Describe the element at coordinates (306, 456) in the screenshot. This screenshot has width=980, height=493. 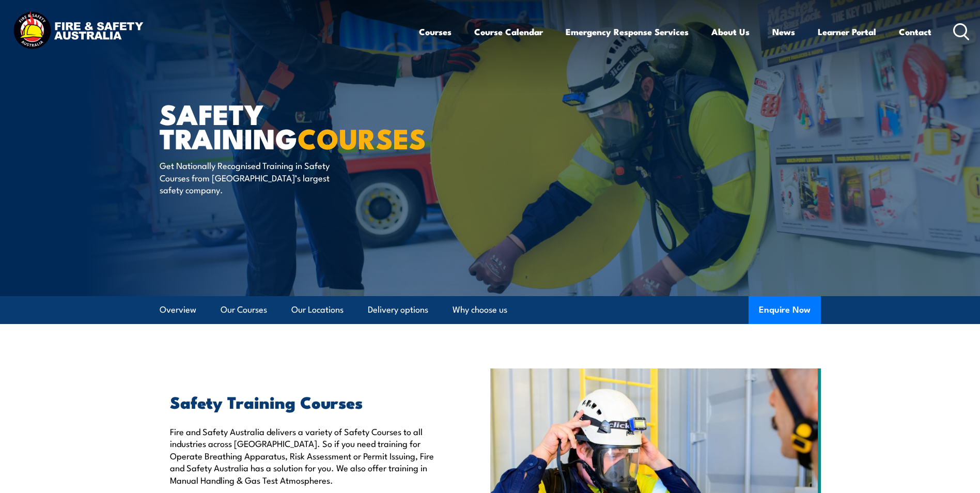
I see `p: Fire and Safety Australia delivers a variety of Safety Courses to all industries across [GEOGRAPH...` at that location.